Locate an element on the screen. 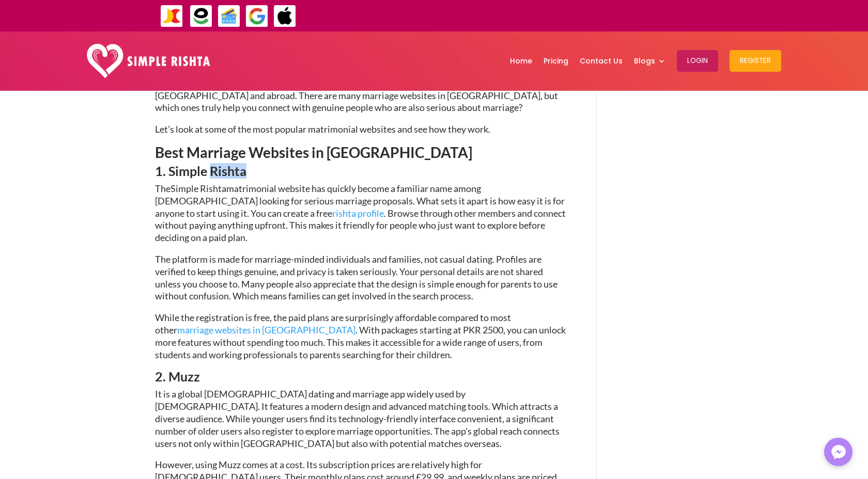  img: Messenger is located at coordinates (838, 452).